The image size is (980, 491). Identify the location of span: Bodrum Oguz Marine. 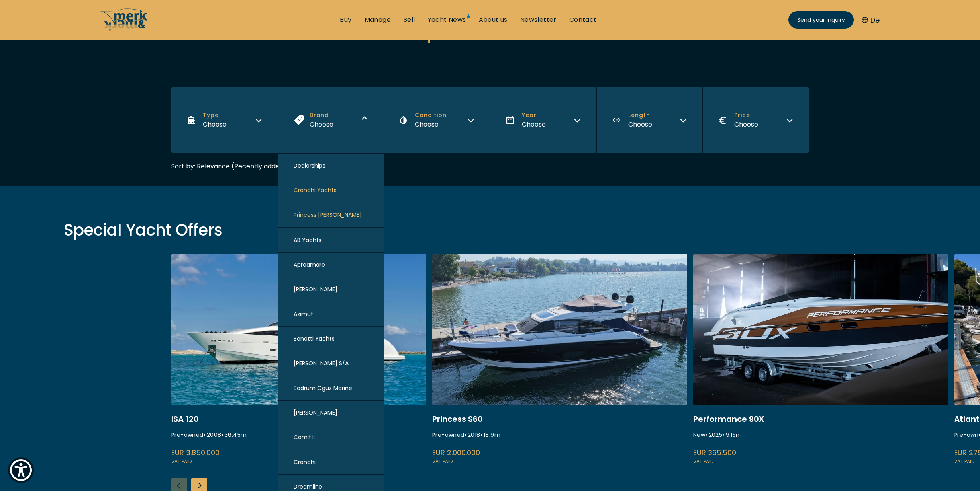
(323, 388).